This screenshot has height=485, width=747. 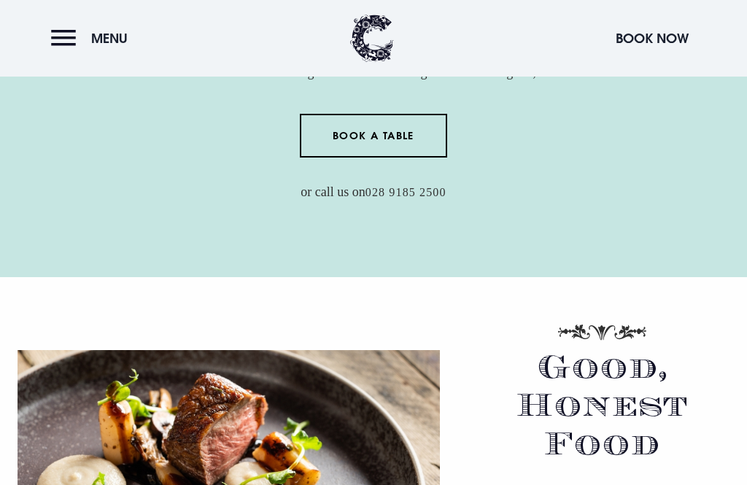 What do you see at coordinates (652, 38) in the screenshot?
I see `button: Book Now` at bounding box center [652, 38].